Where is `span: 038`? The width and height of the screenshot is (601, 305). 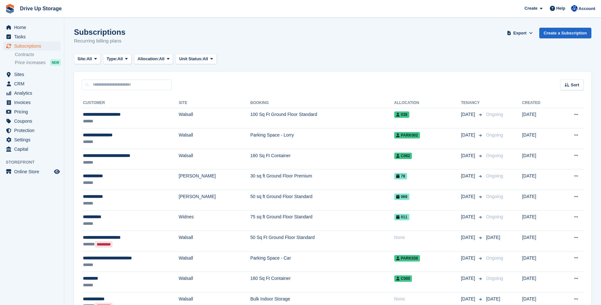
span: 038 is located at coordinates (402, 114).